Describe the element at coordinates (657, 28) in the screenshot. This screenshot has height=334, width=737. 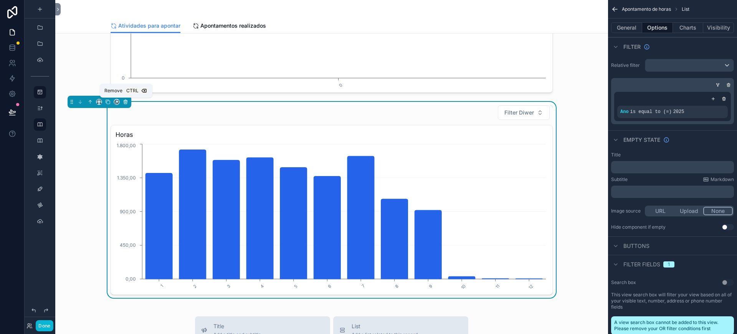
I see `button: Options` at that location.